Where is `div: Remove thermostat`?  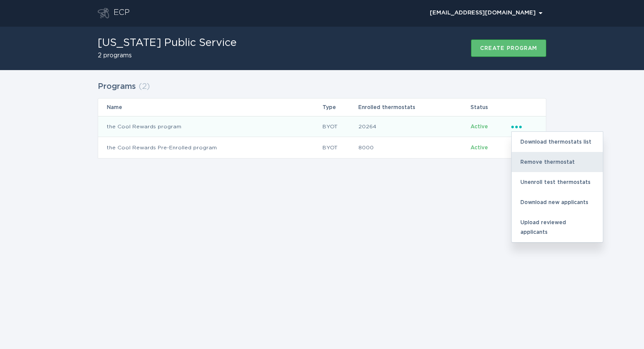
div: Remove thermostat is located at coordinates (557, 162).